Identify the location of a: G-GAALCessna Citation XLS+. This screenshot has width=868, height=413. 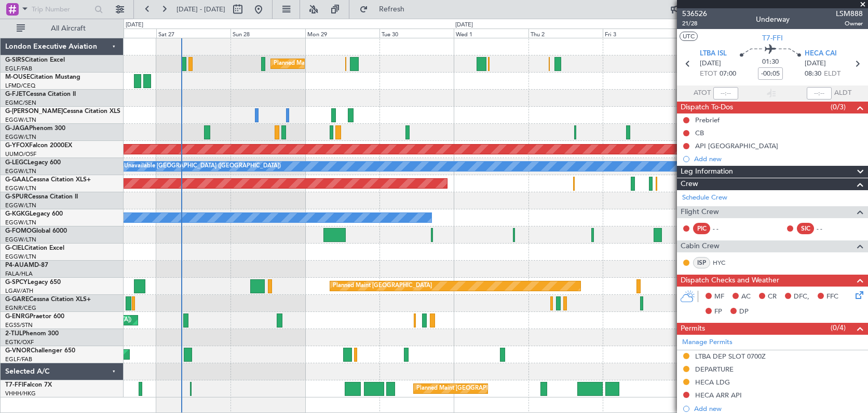
(47, 180).